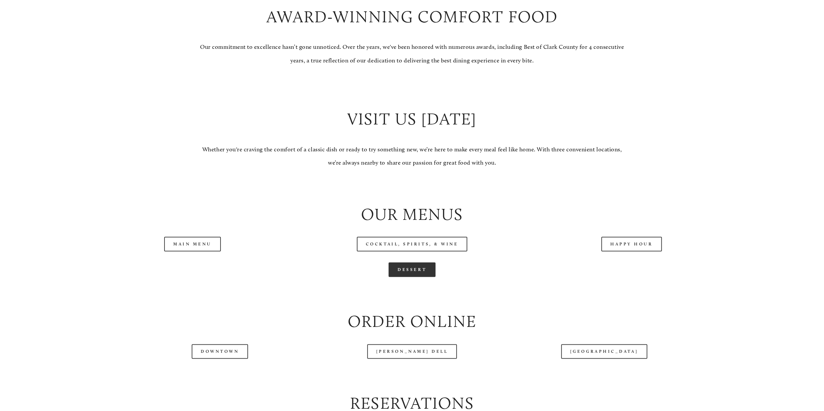 This screenshot has width=824, height=411. I want to click on h2: Order Online, so click(412, 321).